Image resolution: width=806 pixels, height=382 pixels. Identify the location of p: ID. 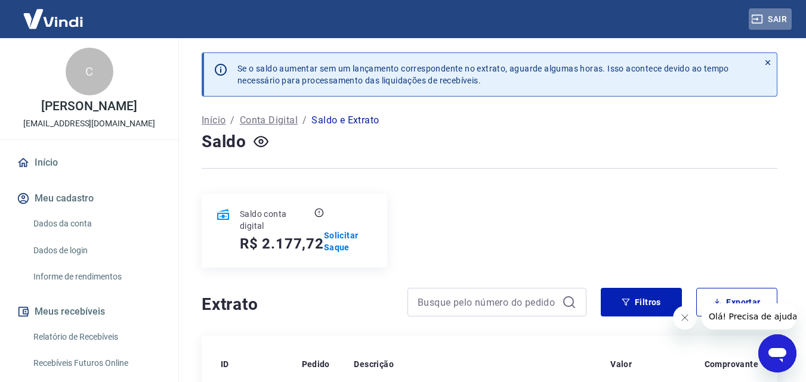
(225, 365).